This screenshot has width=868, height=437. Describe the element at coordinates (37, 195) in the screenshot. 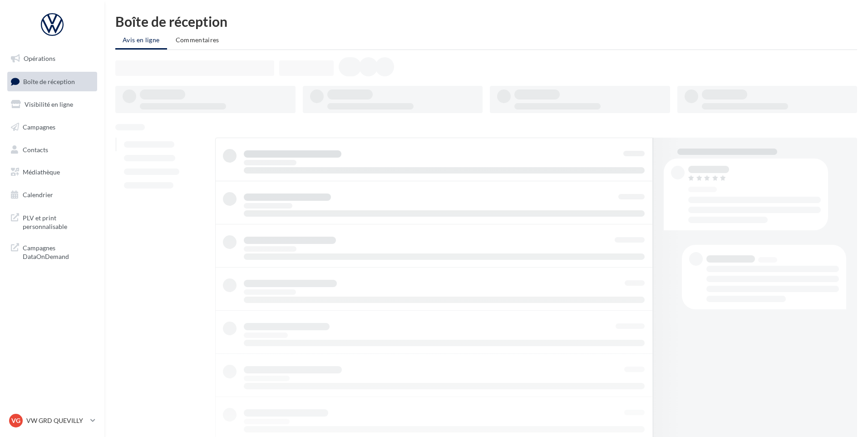

I see `span: Calendrier` at that location.